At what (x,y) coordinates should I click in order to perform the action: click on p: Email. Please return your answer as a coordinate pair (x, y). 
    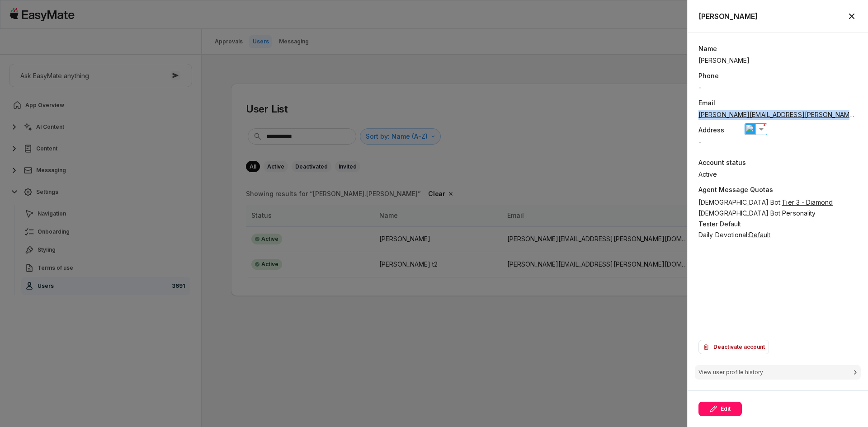
    Looking at the image, I should click on (777, 103).